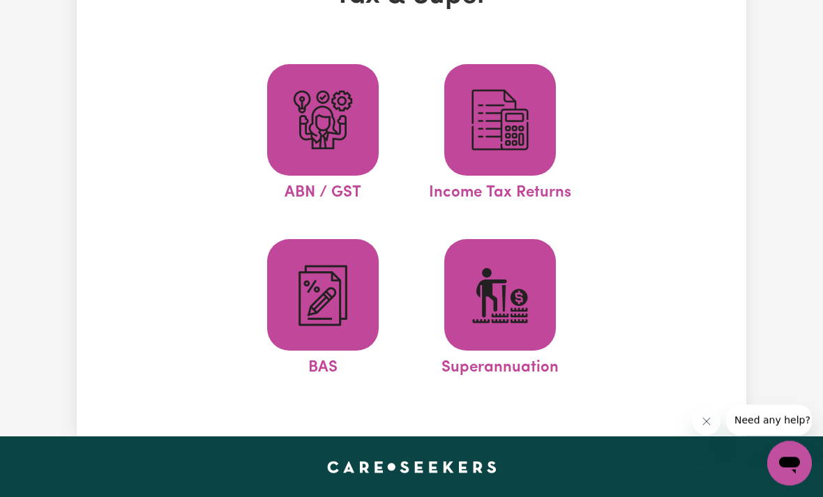  I want to click on a: BAS, so click(322, 310).